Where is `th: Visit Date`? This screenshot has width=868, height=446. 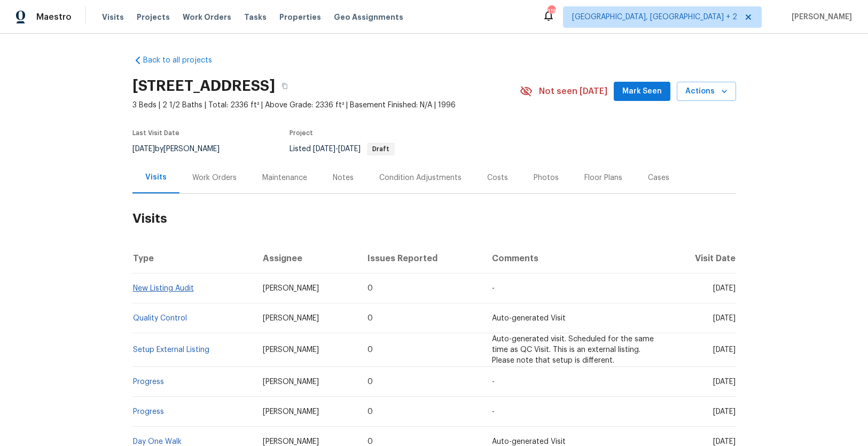
th: Visit Date is located at coordinates (700, 258).